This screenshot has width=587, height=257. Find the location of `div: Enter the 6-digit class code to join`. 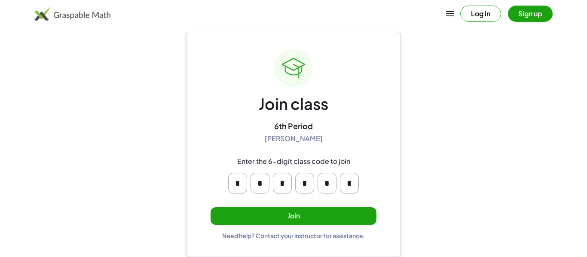

div: Enter the 6-digit class code to join is located at coordinates (293, 161).